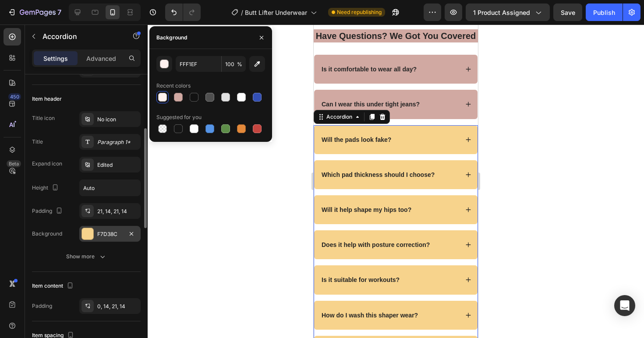 The width and height of the screenshot is (644, 338). What do you see at coordinates (502, 12) in the screenshot?
I see `span: 1 product assigned` at bounding box center [502, 12].